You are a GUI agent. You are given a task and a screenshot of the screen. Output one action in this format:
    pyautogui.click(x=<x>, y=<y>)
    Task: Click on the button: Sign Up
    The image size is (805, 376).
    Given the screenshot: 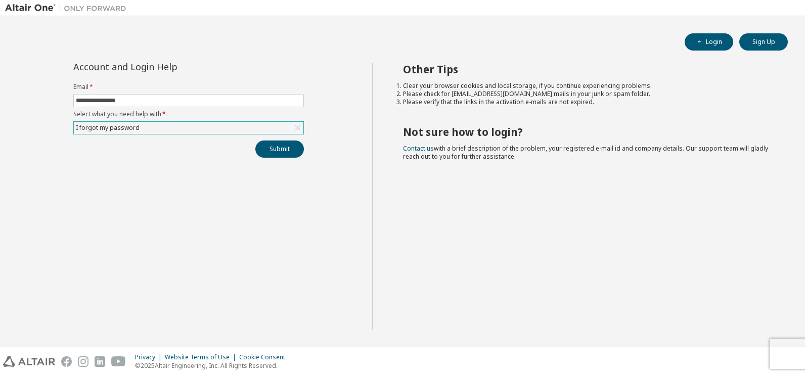 What is the action you would take?
    pyautogui.click(x=764, y=42)
    